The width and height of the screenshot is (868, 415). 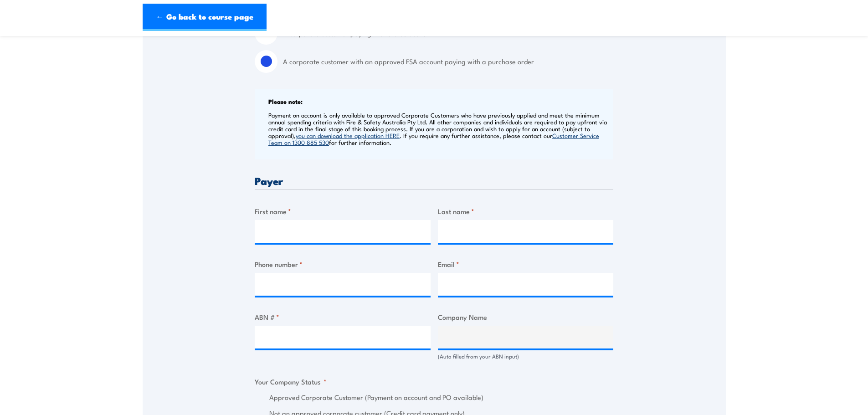 What do you see at coordinates (285, 101) in the screenshot?
I see `b: Please note:` at bounding box center [285, 101].